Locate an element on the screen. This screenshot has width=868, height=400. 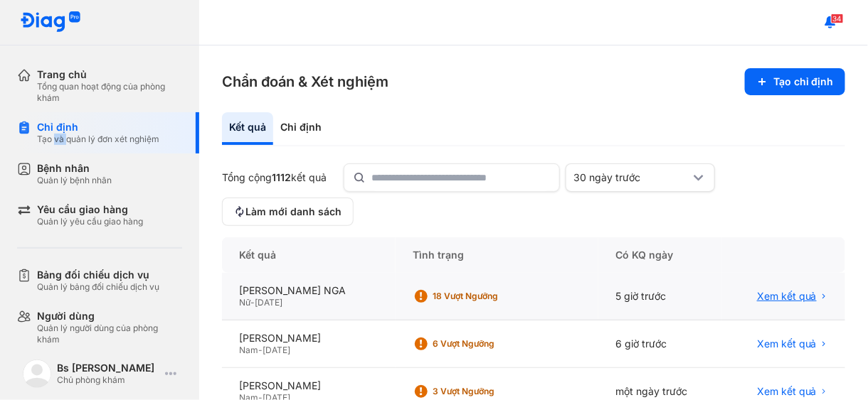
span: 34 is located at coordinates (837, 19).